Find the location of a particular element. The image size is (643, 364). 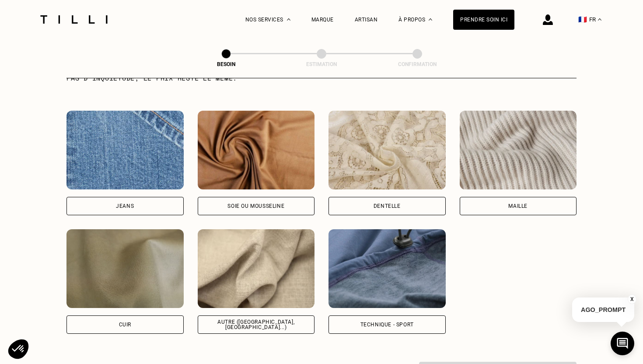

button: X is located at coordinates (632, 299).